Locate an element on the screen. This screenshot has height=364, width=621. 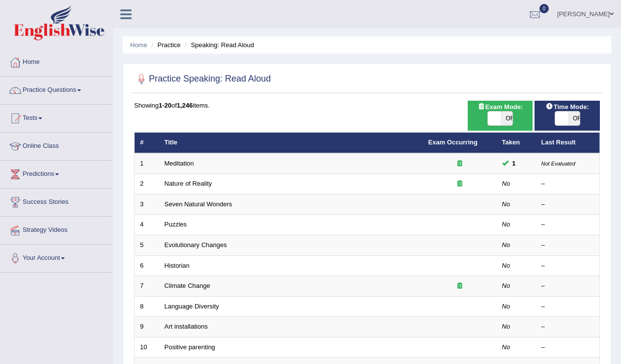
td: 3 is located at coordinates (147, 204).